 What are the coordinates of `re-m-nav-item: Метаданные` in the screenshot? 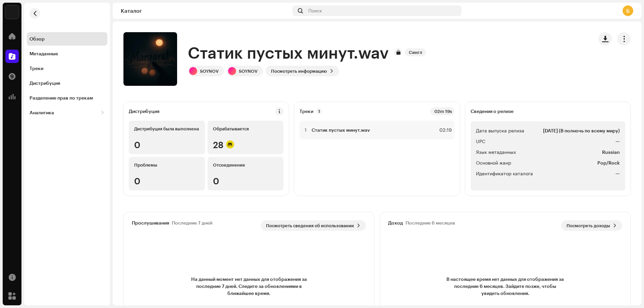 It's located at (67, 54).